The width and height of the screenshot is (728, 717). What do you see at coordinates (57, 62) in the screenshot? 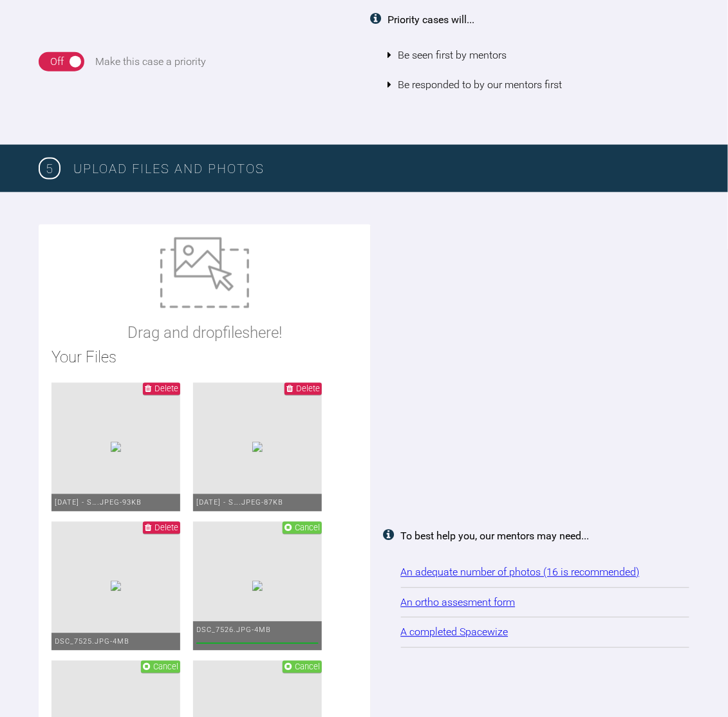
I see `div: Off` at bounding box center [57, 62].